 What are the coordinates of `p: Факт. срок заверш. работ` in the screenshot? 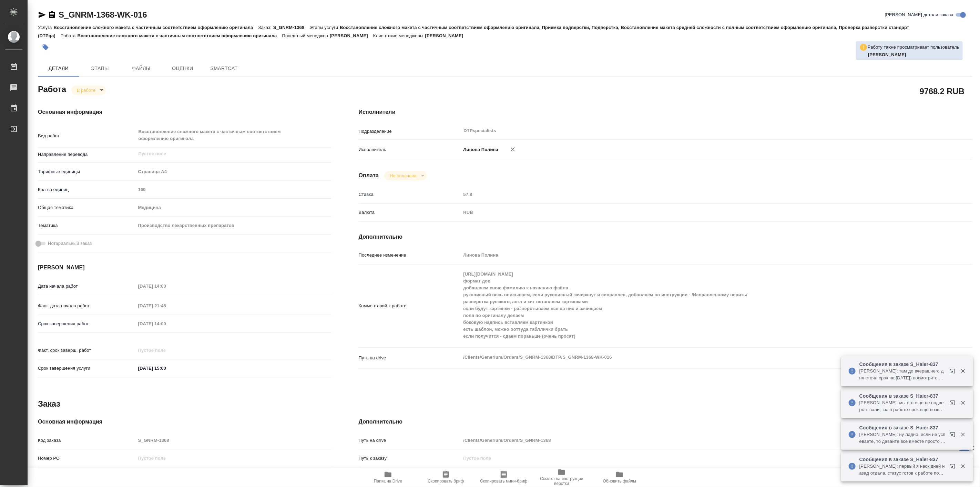 It's located at (87, 350).